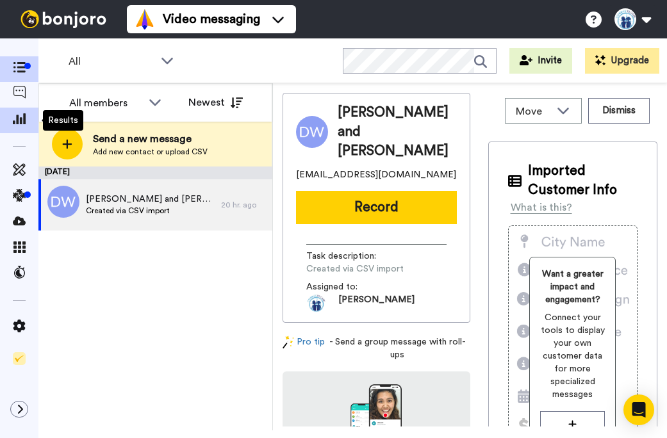  I want to click on a: Invite, so click(541, 61).